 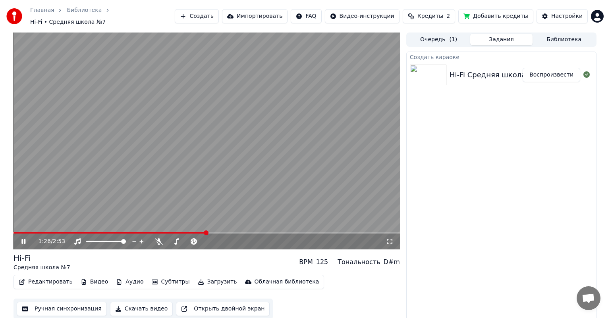 What do you see at coordinates (306, 262) in the screenshot?
I see `div: BPM` at bounding box center [306, 262].